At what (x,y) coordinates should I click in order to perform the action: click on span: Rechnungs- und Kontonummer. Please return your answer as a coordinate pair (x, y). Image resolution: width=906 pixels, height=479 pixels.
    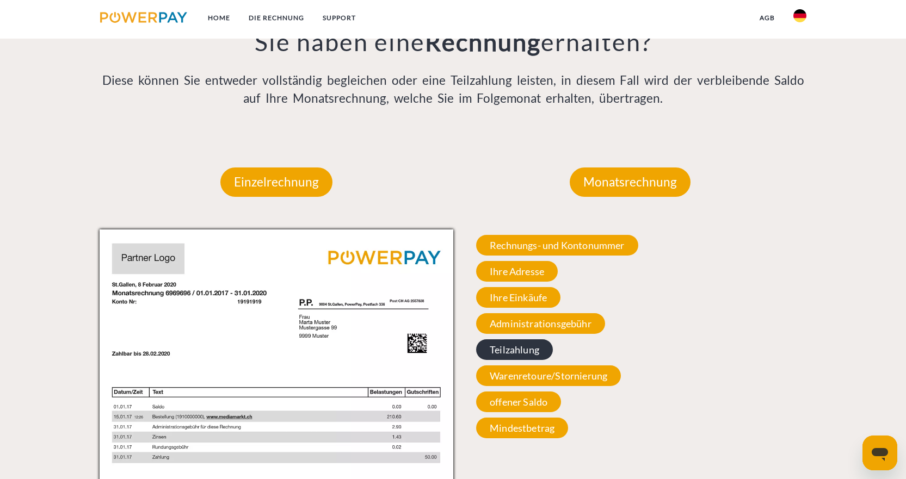
    Looking at the image, I should click on (557, 245).